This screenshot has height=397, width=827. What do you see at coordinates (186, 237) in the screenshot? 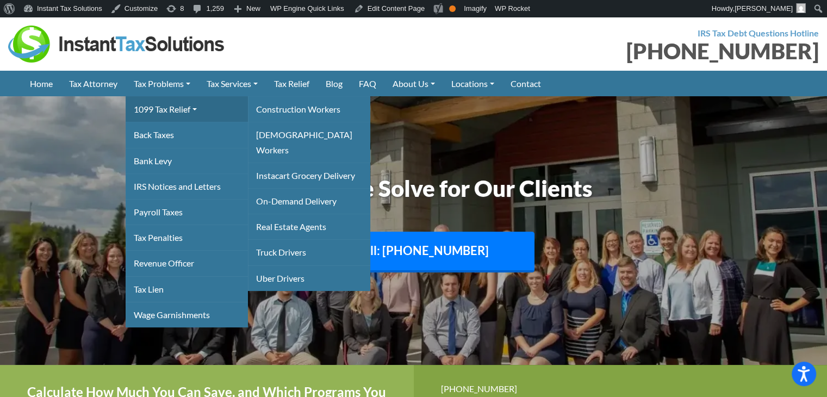
I see `a: Tax Penalties` at bounding box center [186, 237].